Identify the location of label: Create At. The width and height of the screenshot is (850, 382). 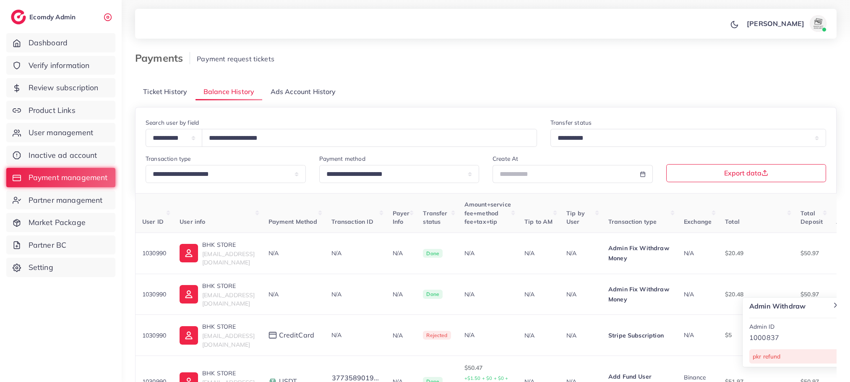
(505, 159).